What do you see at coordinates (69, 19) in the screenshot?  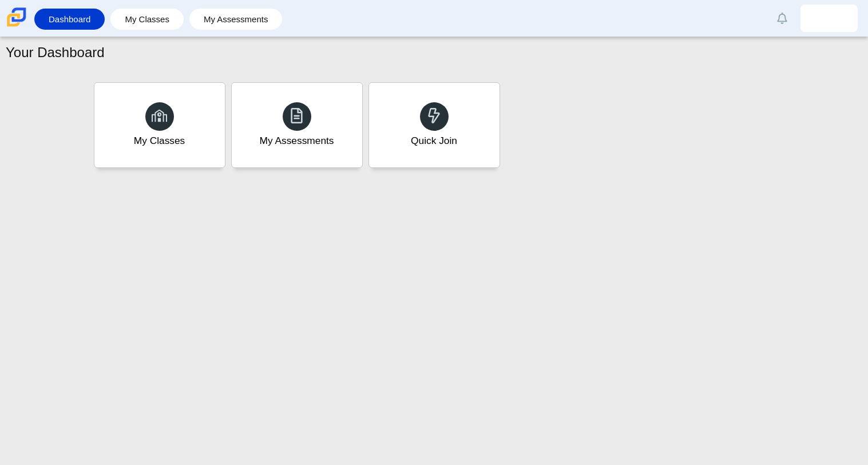 I see `a: Dashboard` at bounding box center [69, 19].